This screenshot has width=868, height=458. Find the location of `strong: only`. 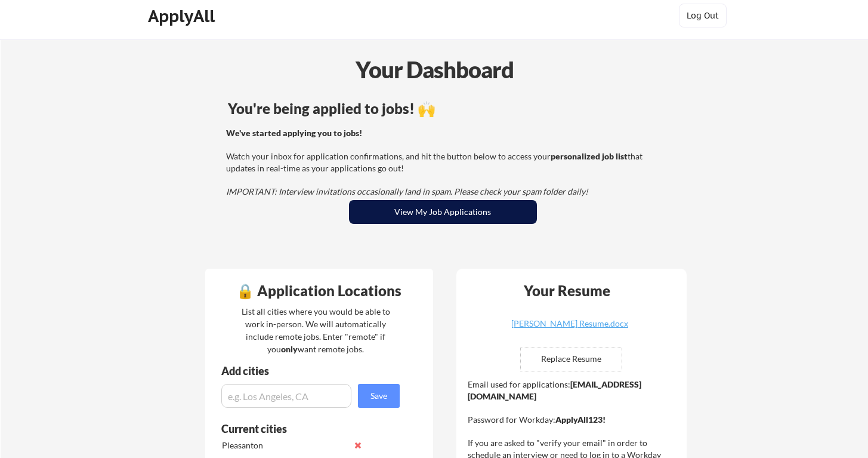

strong: only is located at coordinates (289, 349).